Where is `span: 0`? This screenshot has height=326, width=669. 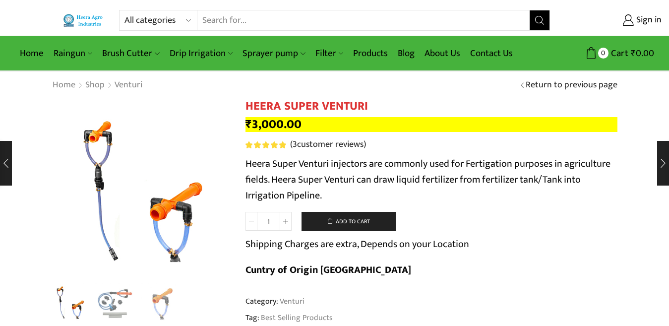
span: 0 is located at coordinates (603, 53).